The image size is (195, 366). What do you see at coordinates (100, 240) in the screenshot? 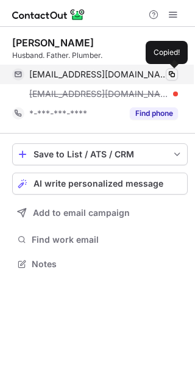
I see `button: Find work email` at bounding box center [100, 240].